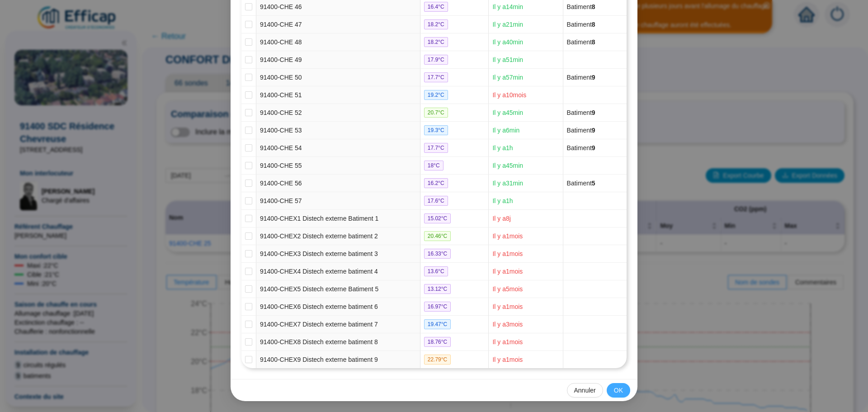 The width and height of the screenshot is (868, 412). What do you see at coordinates (438, 289) in the screenshot?
I see `span: 13.12 °C` at bounding box center [438, 289].